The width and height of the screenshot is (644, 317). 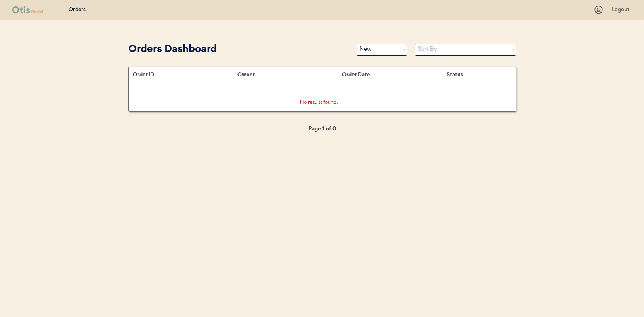 I want to click on div: Owner, so click(x=289, y=75).